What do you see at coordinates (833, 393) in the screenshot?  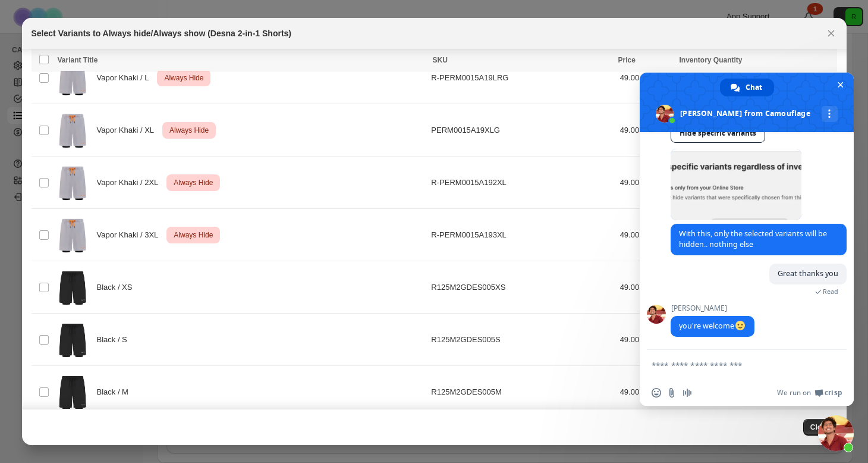 I see `span: Crisp` at bounding box center [833, 393].